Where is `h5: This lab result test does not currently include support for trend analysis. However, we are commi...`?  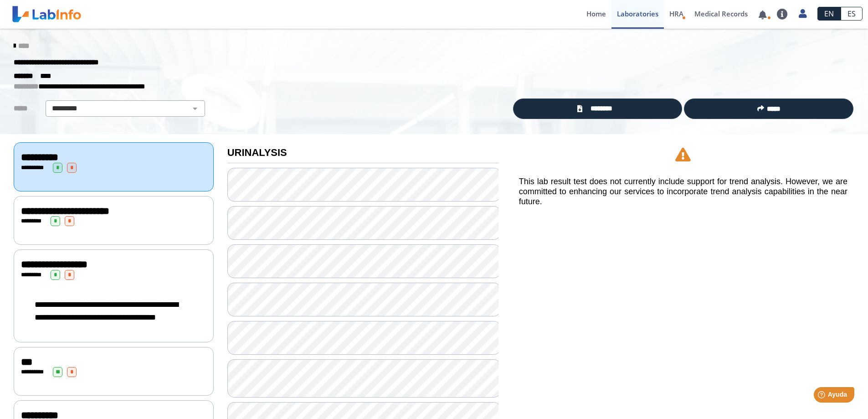 h5: This lab result test does not currently include support for trend analysis. However, we are commi... is located at coordinates (683, 191).